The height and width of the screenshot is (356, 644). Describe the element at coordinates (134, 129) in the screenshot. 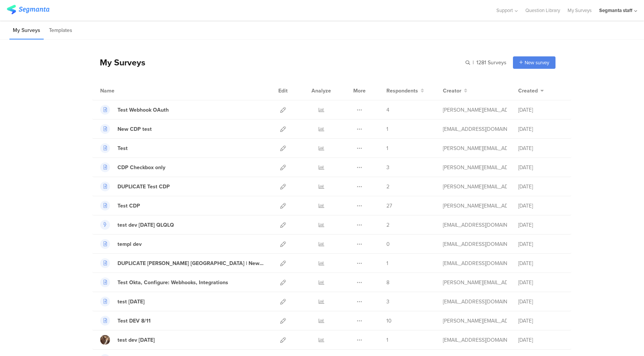

I see `div: New CDP test` at that location.